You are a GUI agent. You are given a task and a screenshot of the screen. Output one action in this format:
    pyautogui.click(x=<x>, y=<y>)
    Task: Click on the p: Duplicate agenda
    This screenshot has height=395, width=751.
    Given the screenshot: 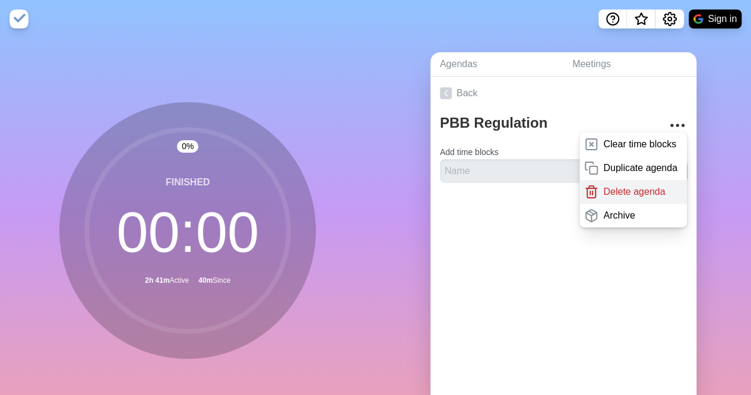 What is the action you would take?
    pyautogui.click(x=640, y=168)
    